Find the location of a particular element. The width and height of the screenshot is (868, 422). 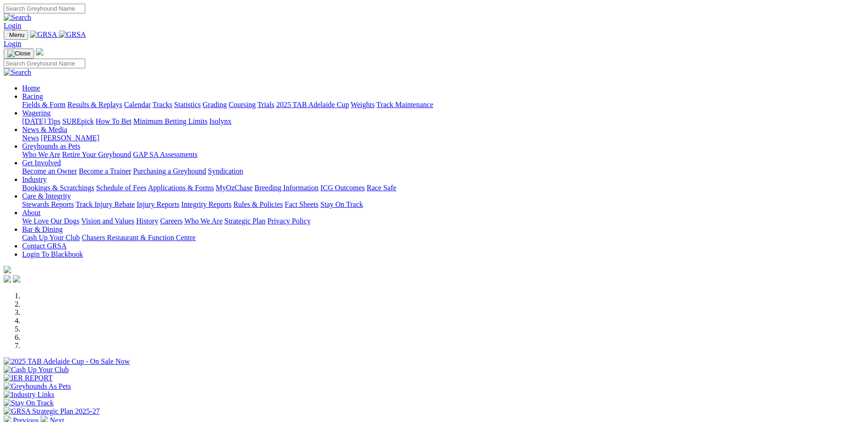

div: About is located at coordinates (443, 221).